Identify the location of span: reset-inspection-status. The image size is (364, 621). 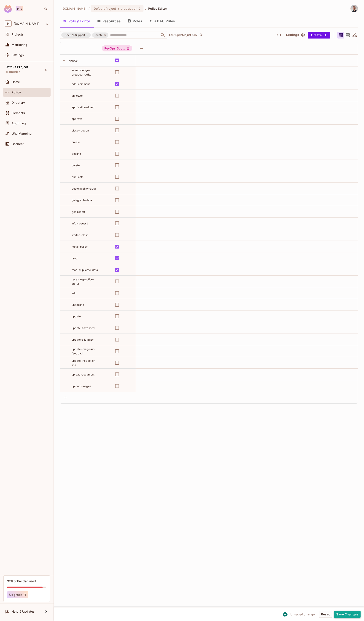
(83, 281).